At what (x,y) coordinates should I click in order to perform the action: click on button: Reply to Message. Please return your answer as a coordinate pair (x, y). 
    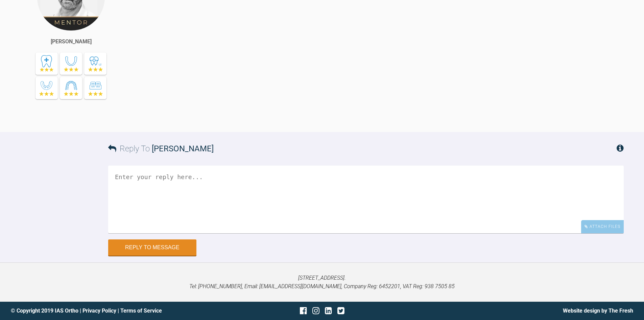
    Looking at the image, I should click on (152, 247).